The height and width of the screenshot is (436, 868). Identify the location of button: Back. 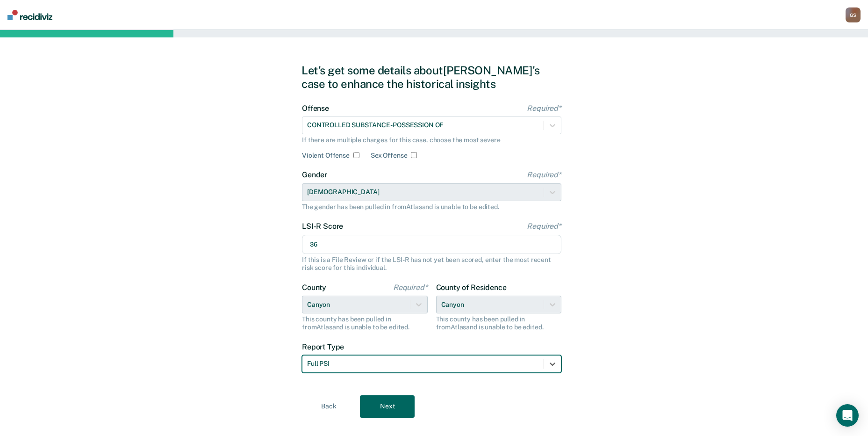
(328, 407).